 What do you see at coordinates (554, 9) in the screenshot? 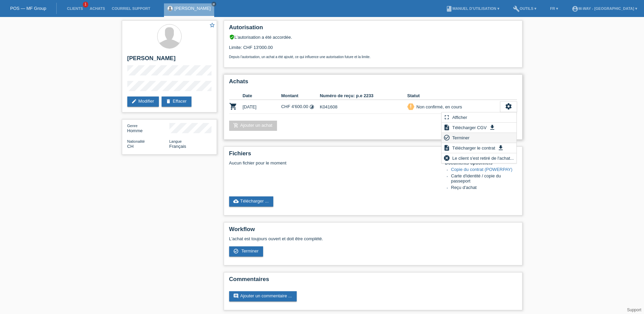
I see `a: FR ▾` at bounding box center [554, 9].